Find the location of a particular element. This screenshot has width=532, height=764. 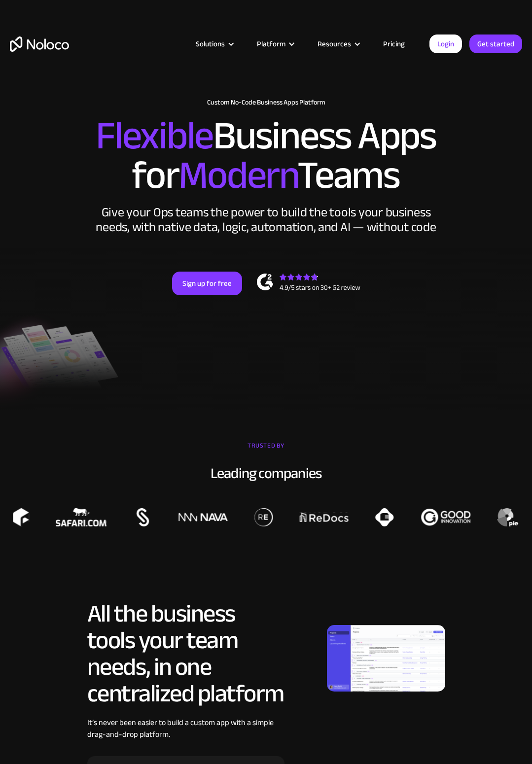

h2: All the business tools your team needs, in one centralized platform is located at coordinates (186, 653).